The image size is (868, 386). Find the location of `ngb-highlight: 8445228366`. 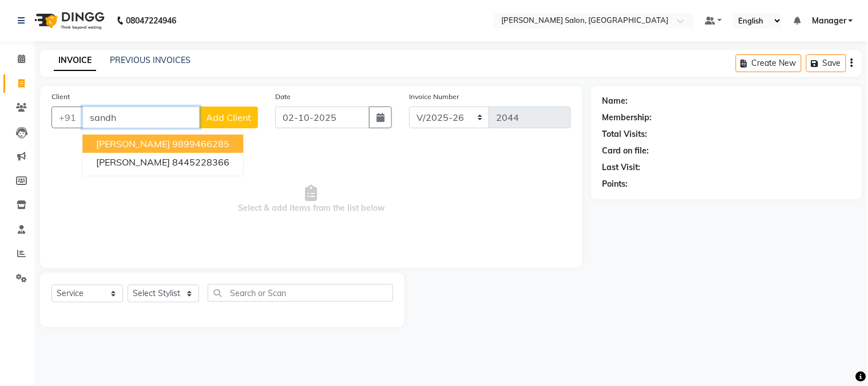

ngb-highlight: 8445228366 is located at coordinates (201, 162).